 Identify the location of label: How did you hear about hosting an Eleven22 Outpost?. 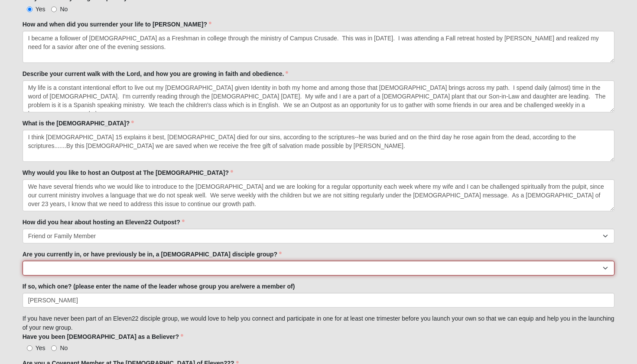
(104, 222).